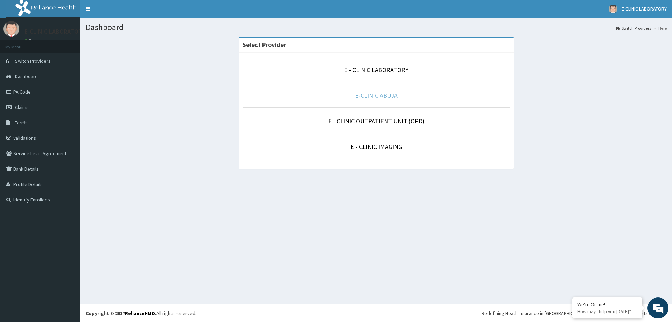  What do you see at coordinates (376, 95) in the screenshot?
I see `a: E-CLINIC ABUJA` at bounding box center [376, 95].